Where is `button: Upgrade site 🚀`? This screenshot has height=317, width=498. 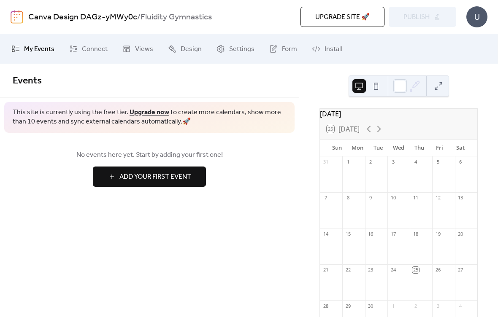 button: Upgrade site 🚀 is located at coordinates (342, 17).